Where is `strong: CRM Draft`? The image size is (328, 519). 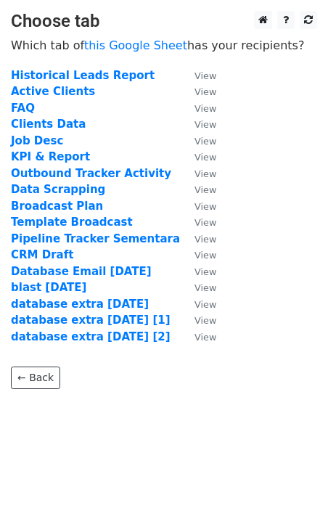 strong: CRM Draft is located at coordinates (42, 255).